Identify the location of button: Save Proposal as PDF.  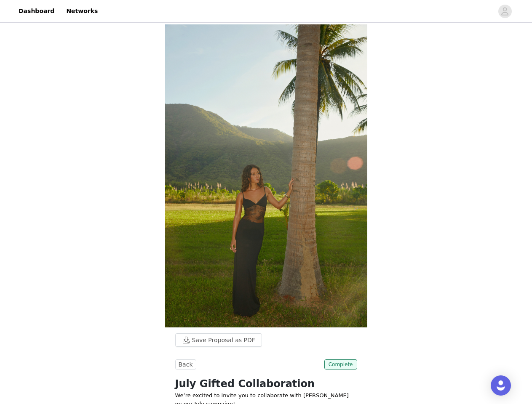
(218, 340).